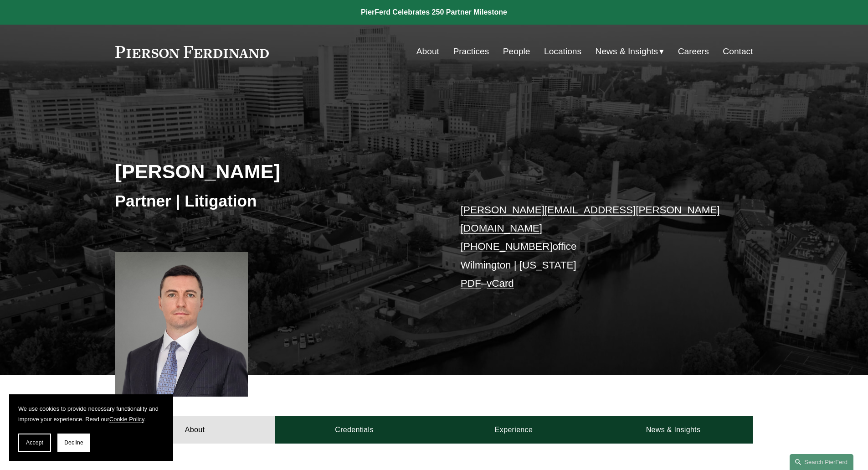 Image resolution: width=868 pixels, height=470 pixels. I want to click on a: Practices, so click(471, 52).